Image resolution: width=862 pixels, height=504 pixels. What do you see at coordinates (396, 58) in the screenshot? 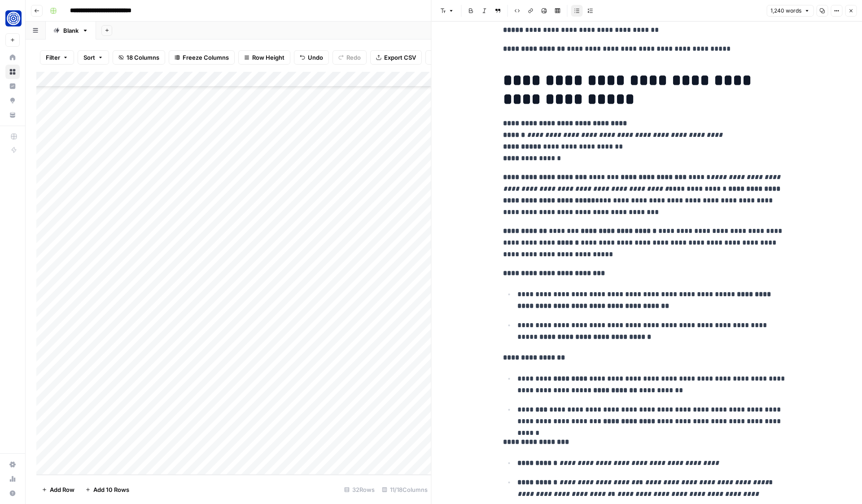
I see `button: Export CSV` at bounding box center [396, 58].